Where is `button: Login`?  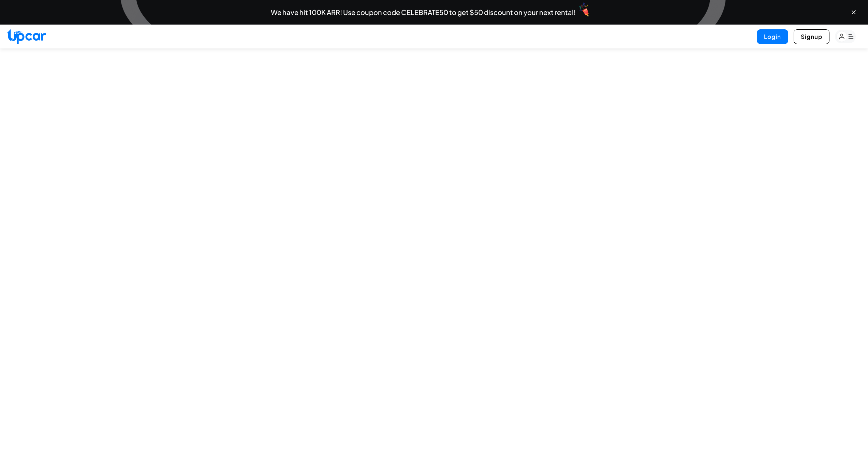
button: Login is located at coordinates (773, 36).